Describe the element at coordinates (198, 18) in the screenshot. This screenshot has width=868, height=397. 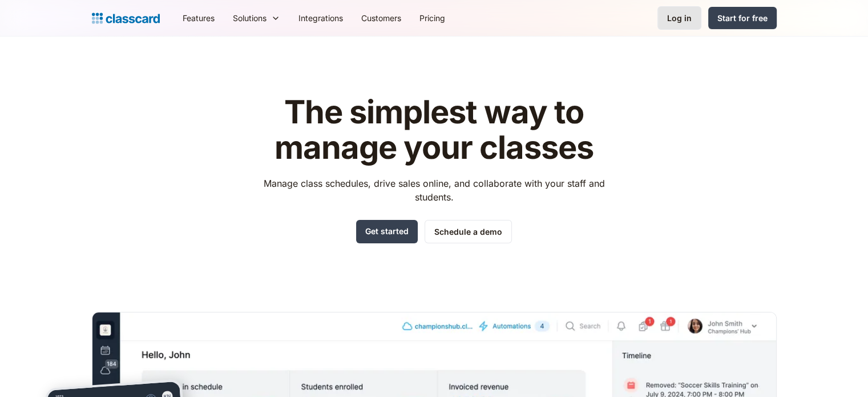
I see `a: Features` at that location.